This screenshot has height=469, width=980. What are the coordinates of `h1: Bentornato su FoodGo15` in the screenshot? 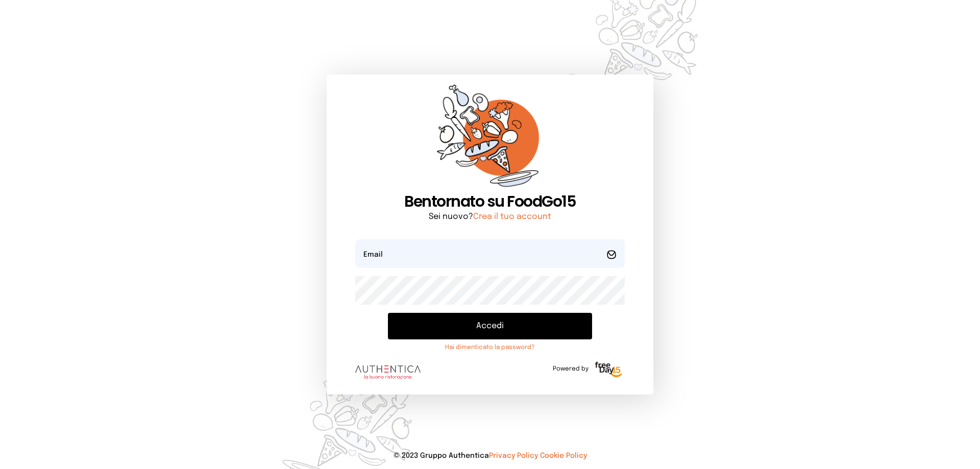 It's located at (490, 202).